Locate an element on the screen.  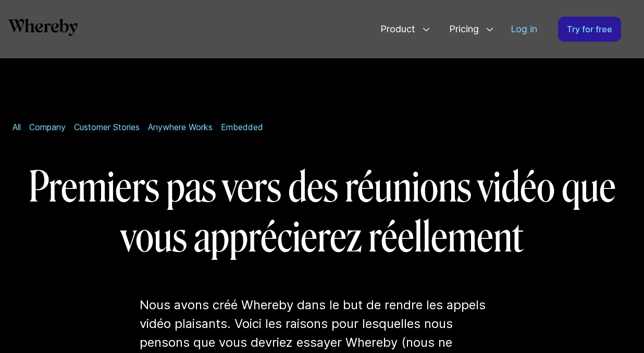
a: Try for free is located at coordinates (589, 29).